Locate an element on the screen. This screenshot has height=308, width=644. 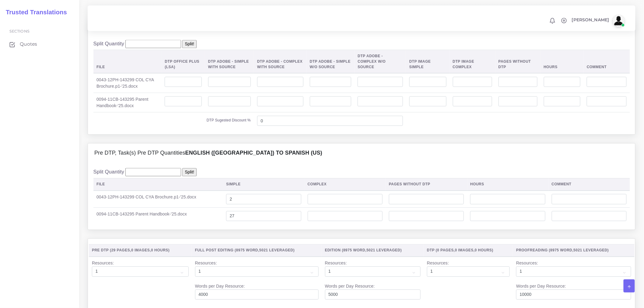
th: DTP Image Complex is located at coordinates (472, 61).